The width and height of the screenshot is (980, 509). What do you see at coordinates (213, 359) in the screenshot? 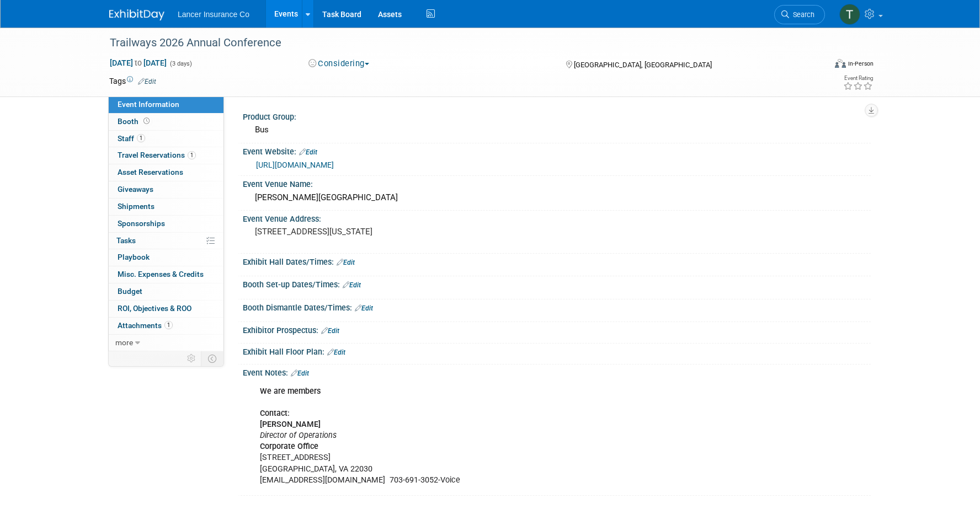
I see `td: Toggle Event Tabs` at bounding box center [213, 359].